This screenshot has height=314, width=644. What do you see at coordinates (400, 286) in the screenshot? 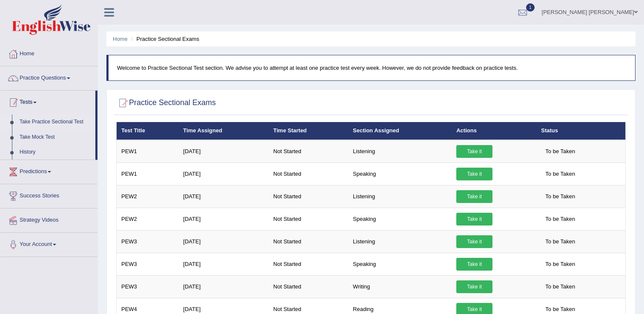
I see `td: Writing` at bounding box center [400, 286].